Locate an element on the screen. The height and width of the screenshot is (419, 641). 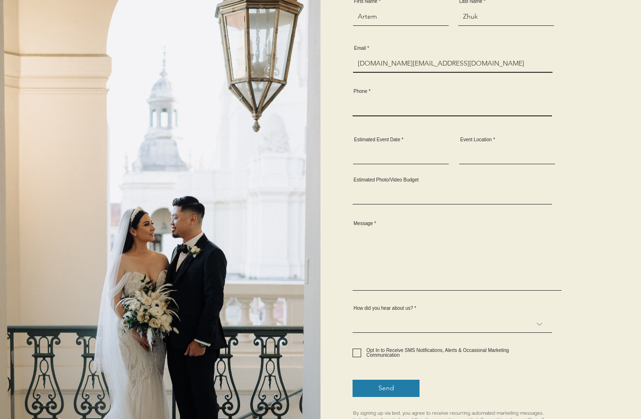
label: Estimated Event Date is located at coordinates (401, 140).